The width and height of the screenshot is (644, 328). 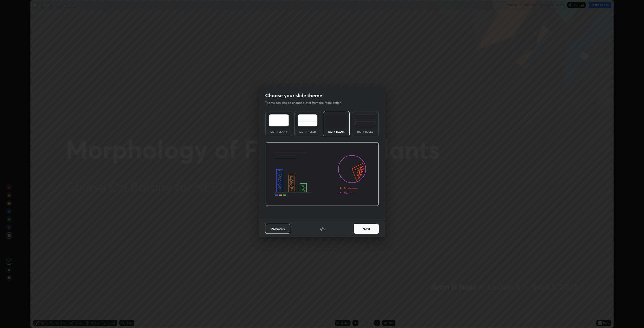 What do you see at coordinates (366, 229) in the screenshot?
I see `button: Next` at bounding box center [366, 229].